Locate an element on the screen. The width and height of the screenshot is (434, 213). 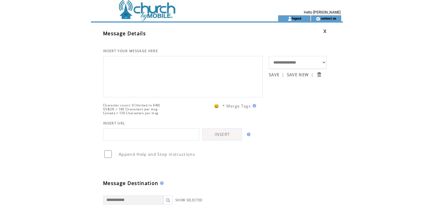
span: * Merge Tags is located at coordinates (236, 106).